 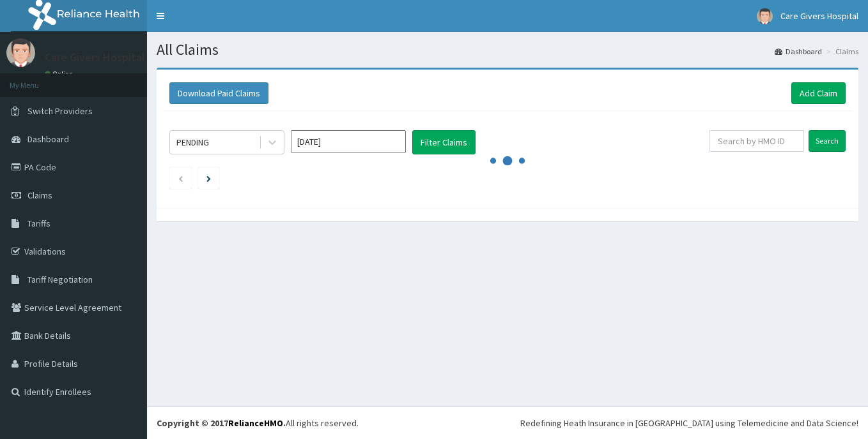 What do you see at coordinates (218, 93) in the screenshot?
I see `button: Download Paid Claims` at bounding box center [218, 93].